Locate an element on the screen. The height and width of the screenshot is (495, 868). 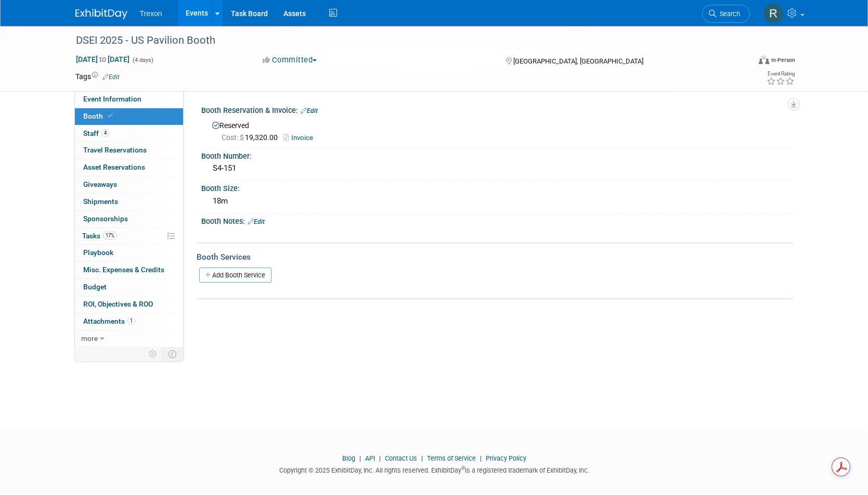
a: Add Booth Service is located at coordinates (235, 275).